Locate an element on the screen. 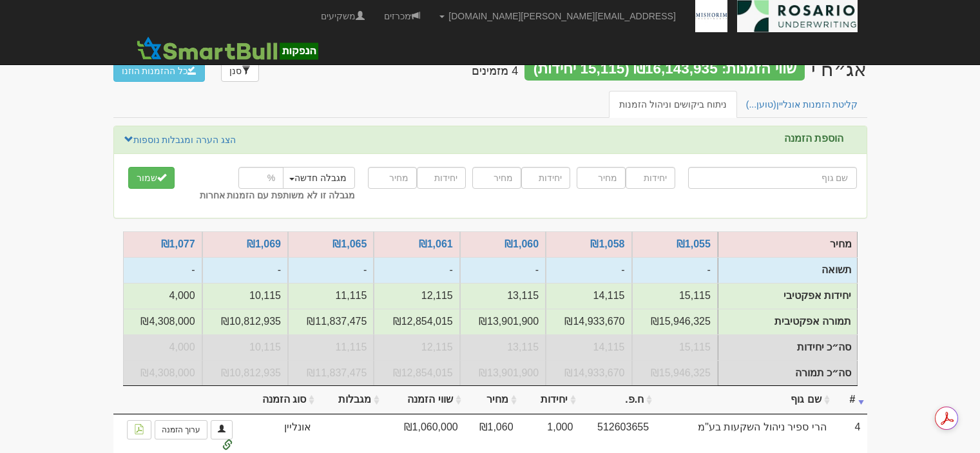 This screenshot has height=453, width=980. a: ערוך הזמנה is located at coordinates (181, 431).